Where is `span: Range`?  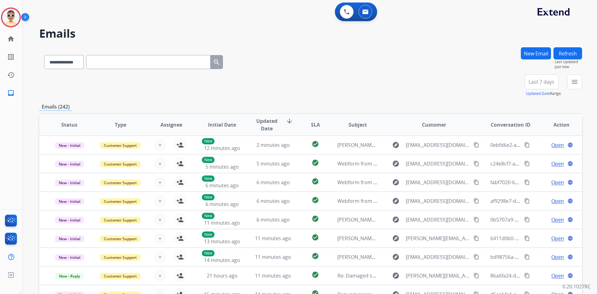 span: Range is located at coordinates (544, 93).